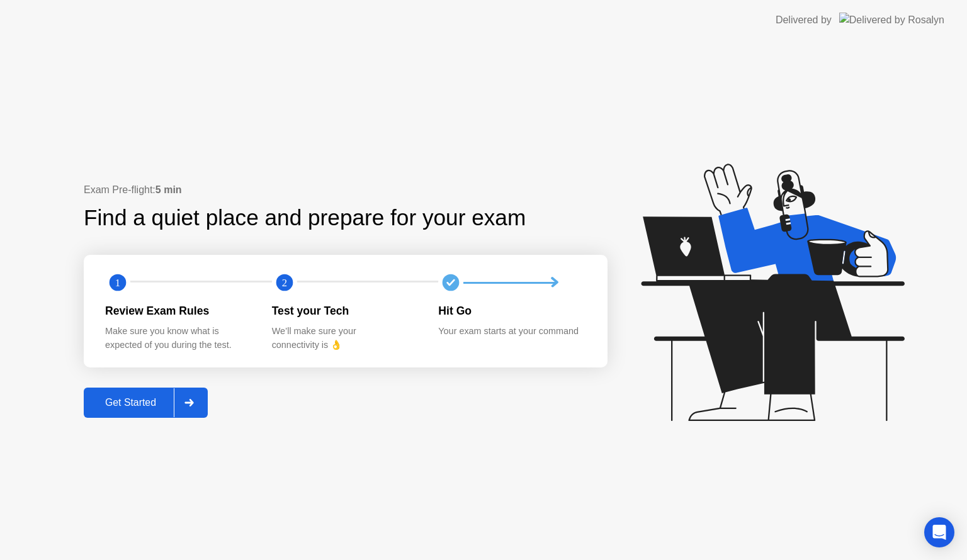 This screenshot has height=560, width=967. What do you see at coordinates (511, 311) in the screenshot?
I see `div: Hit Go` at bounding box center [511, 311].